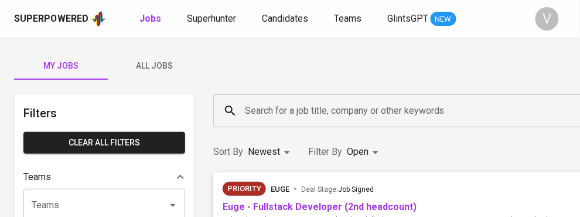 This screenshot has height=217, width=580. What do you see at coordinates (285, 18) in the screenshot?
I see `span: Candidates` at bounding box center [285, 18].